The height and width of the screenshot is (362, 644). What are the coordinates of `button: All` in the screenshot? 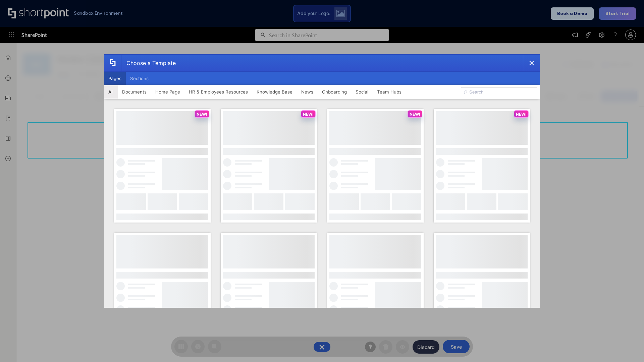 It's located at (110, 92).